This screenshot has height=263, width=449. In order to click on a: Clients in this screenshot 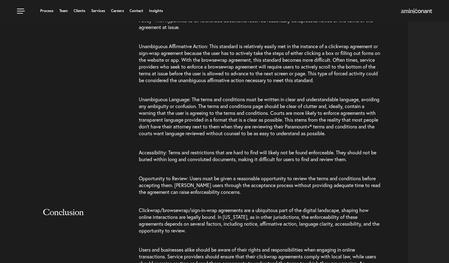, I will do `click(79, 11)`.